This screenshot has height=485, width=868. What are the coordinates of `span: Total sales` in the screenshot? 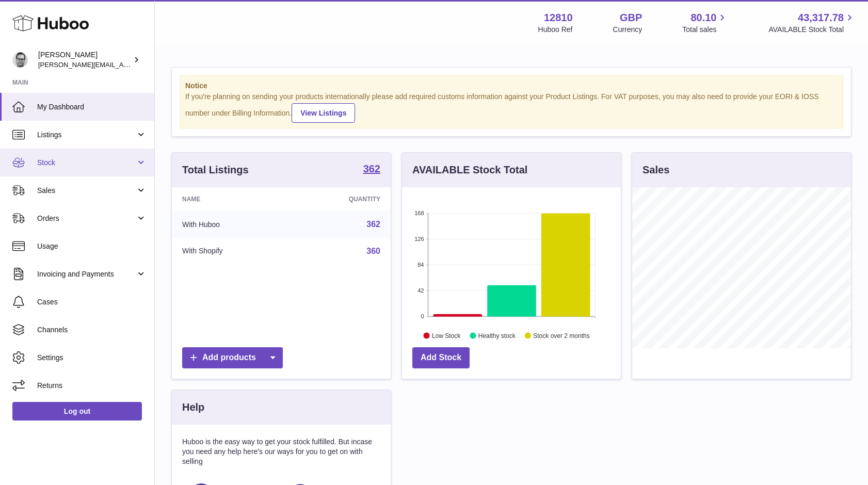 It's located at (705, 29).